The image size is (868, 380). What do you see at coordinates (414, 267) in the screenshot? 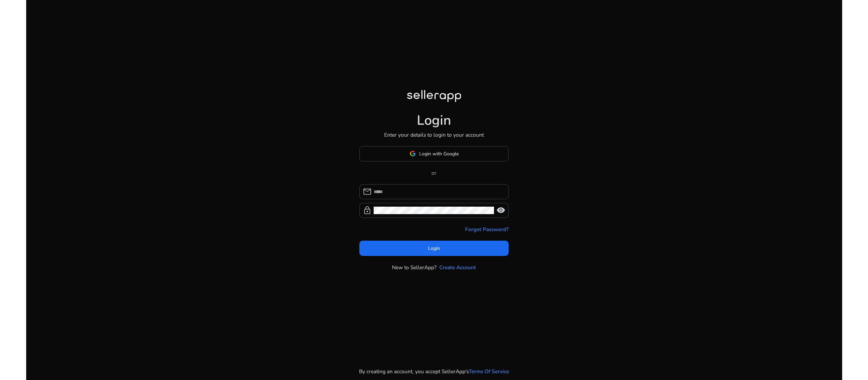
I see `p: New to SellerApp?` at bounding box center [414, 267].